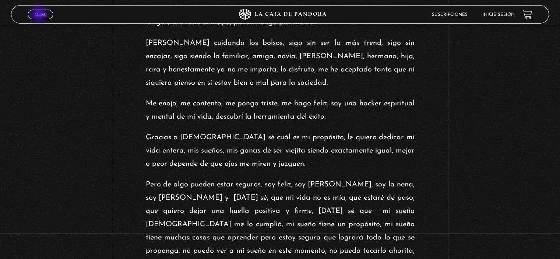  Describe the element at coordinates (526, 14) in the screenshot. I see `a: View your shopping cart` at that location.